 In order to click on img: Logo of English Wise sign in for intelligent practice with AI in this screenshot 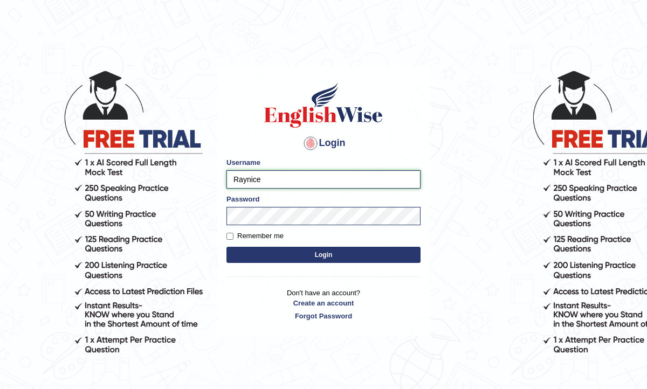, I will do `click(324, 105)`.